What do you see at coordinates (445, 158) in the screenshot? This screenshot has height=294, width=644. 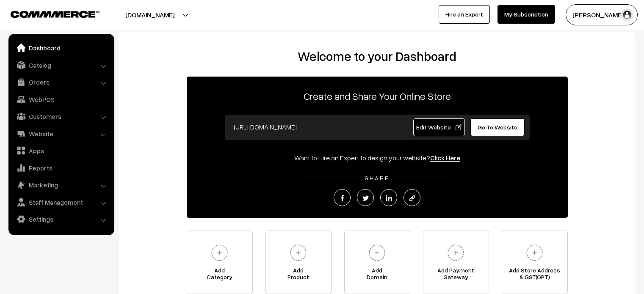 I see `a: Click Here` at bounding box center [445, 158].